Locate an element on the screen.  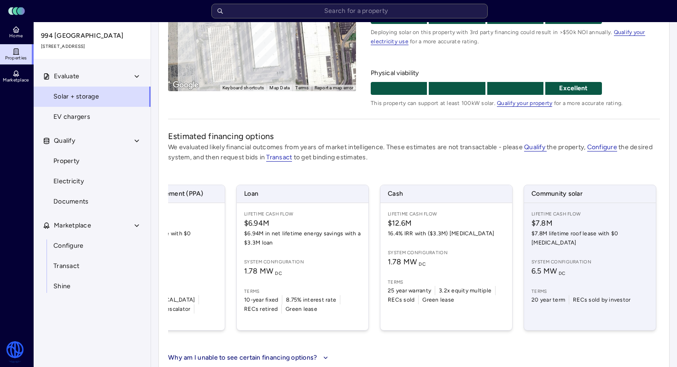
span: Documents is located at coordinates (71, 202).